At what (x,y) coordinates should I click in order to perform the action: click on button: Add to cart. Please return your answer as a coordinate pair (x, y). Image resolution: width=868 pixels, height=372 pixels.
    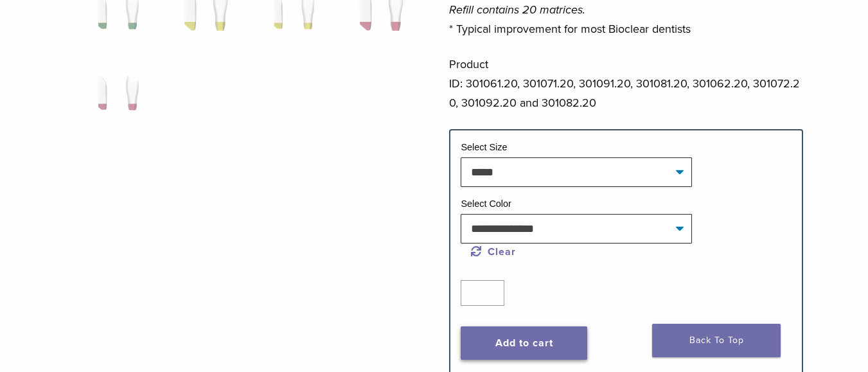
    Looking at the image, I should click on (524, 344).